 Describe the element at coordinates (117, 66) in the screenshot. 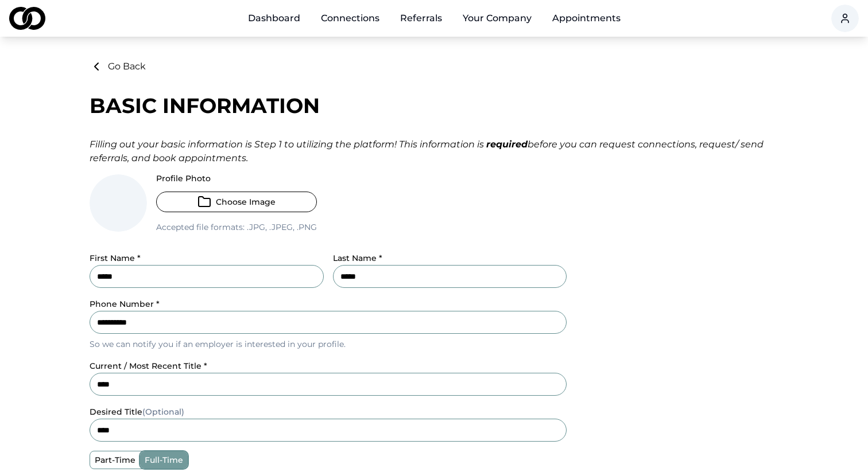

I see `button: Go Back` at that location.